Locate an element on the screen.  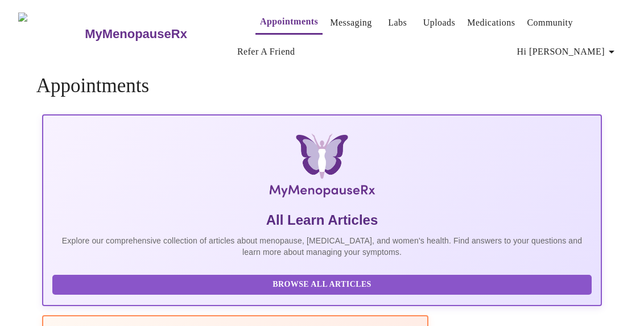
span: Browse All Articles is located at coordinates (322, 284).